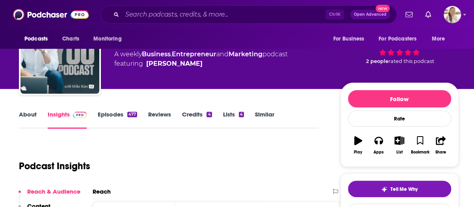 This screenshot has width=474, height=207. I want to click on button: Show profile menu, so click(453, 15).